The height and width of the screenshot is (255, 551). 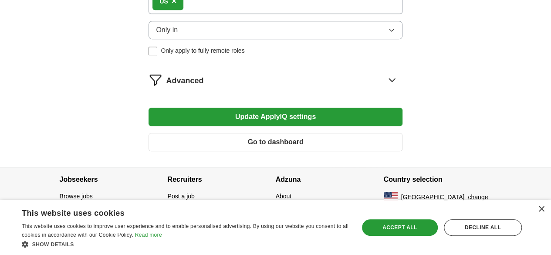 I want to click on span: Only in, so click(x=167, y=30).